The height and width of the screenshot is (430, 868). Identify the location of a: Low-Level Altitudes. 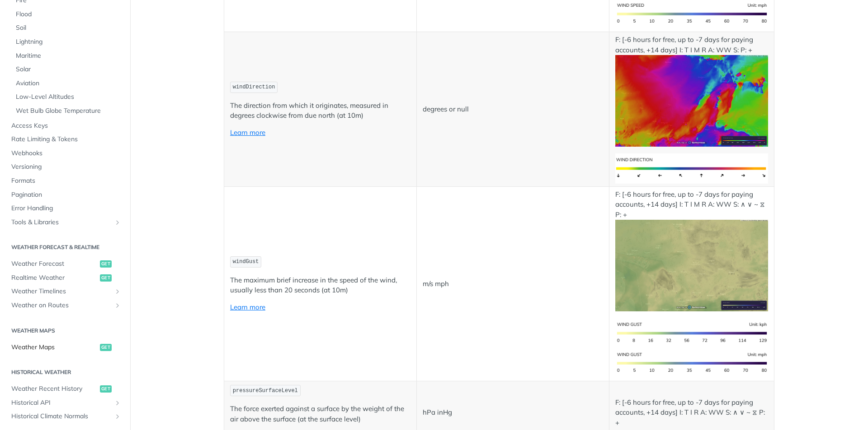
(67, 97).